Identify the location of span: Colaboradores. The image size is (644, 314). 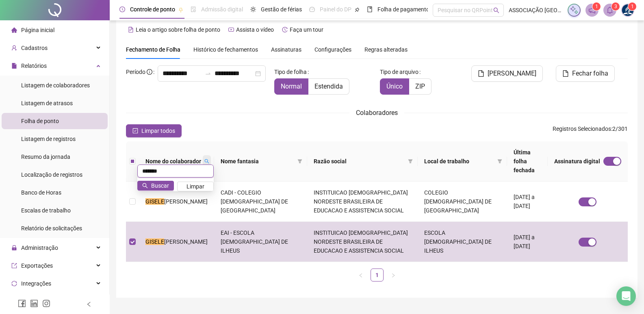
(377, 112).